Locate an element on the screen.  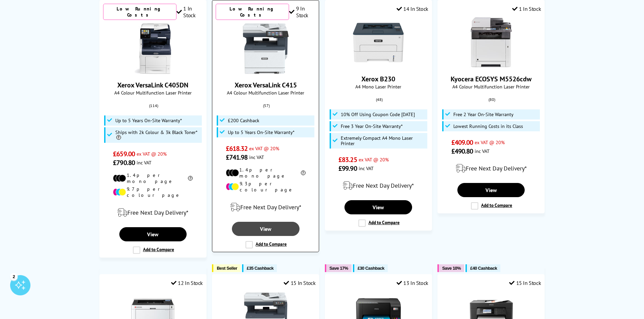
span: £200 Cashback is located at coordinates (243, 120).